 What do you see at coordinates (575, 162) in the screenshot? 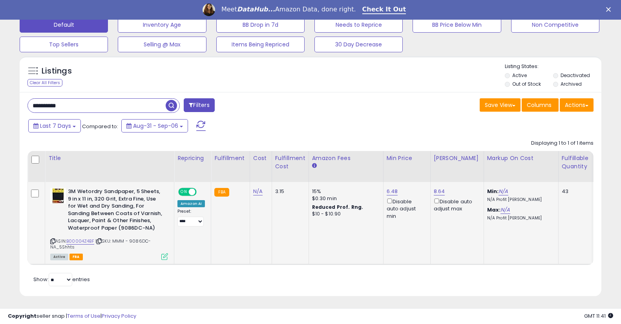
I see `div: Fulfillable Quantity` at bounding box center [575, 162].